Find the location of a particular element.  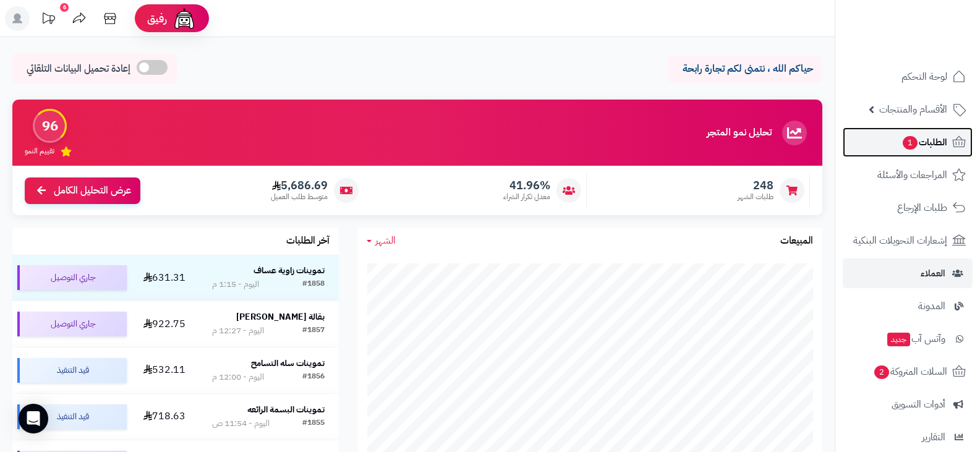

img: logo-2.png is located at coordinates (932, 44).